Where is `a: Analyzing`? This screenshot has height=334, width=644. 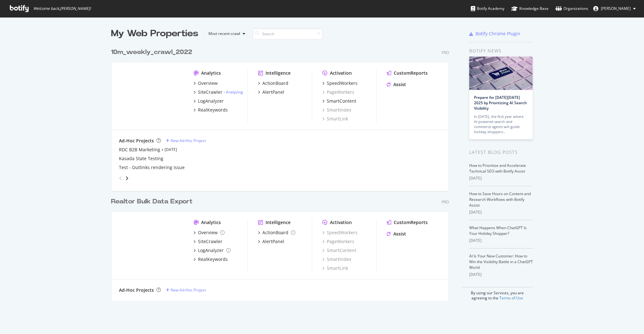 a: Analyzing is located at coordinates (234, 92).